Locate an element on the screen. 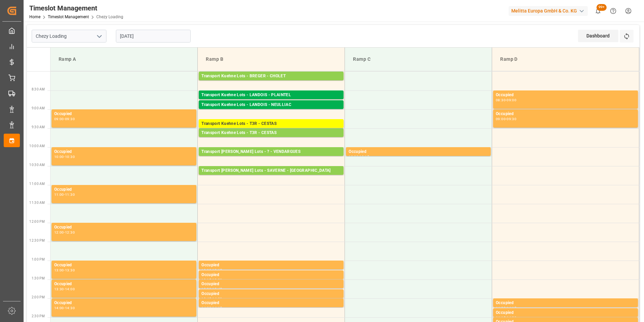 The height and width of the screenshot is (322, 644). span: 8:30 AM is located at coordinates (38, 89).